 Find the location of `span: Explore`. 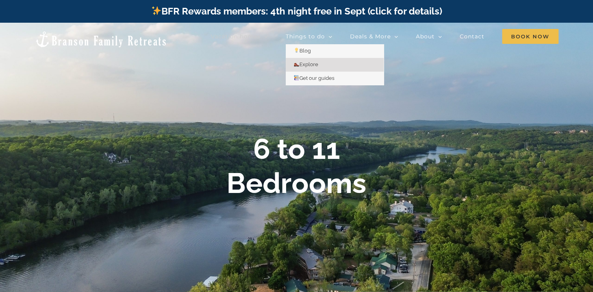

span: Explore is located at coordinates (306, 64).